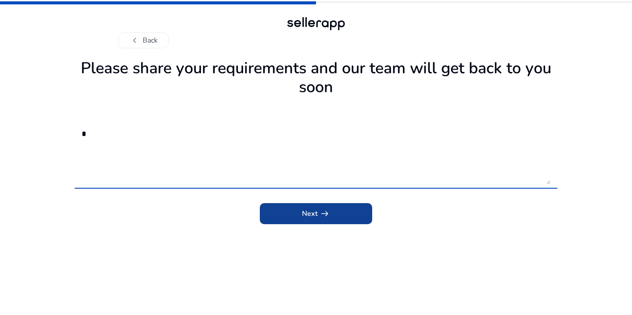 This screenshot has width=632, height=315. What do you see at coordinates (144, 40) in the screenshot?
I see `button: chevron_leftBack` at bounding box center [144, 40].